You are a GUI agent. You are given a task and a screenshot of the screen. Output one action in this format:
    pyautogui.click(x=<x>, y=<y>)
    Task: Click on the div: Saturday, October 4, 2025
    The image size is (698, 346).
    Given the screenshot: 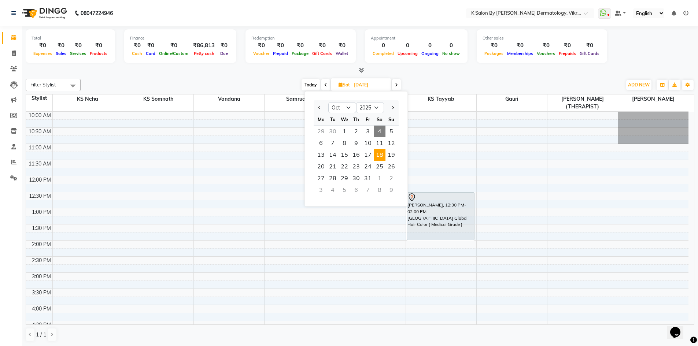 What is the action you would take?
    pyautogui.click(x=379, y=131)
    